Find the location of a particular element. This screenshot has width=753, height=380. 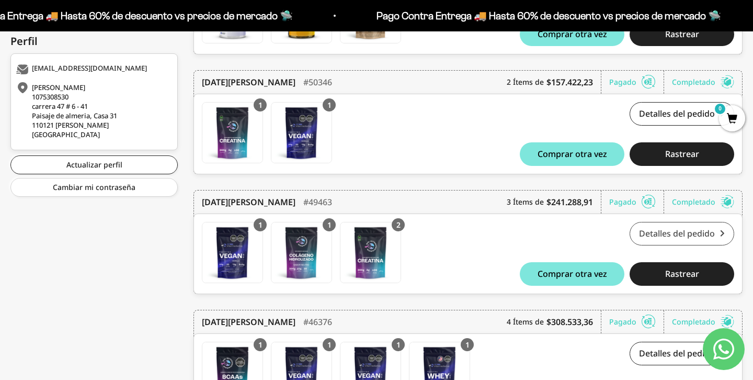

div: 3 Ítems de is located at coordinates (554, 202).